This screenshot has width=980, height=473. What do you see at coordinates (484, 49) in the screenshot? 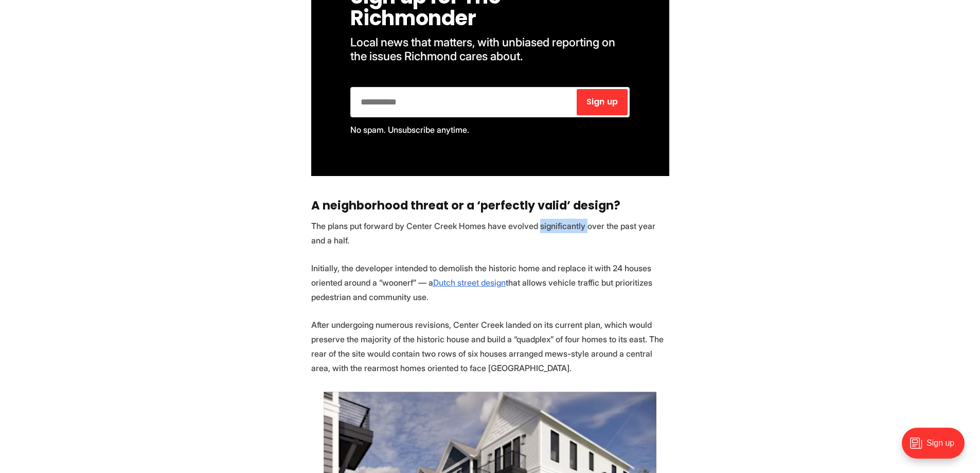
I see `span: Local news that matters, with unbiased reporting on the issues Richmond cares about.` at bounding box center [484, 49].